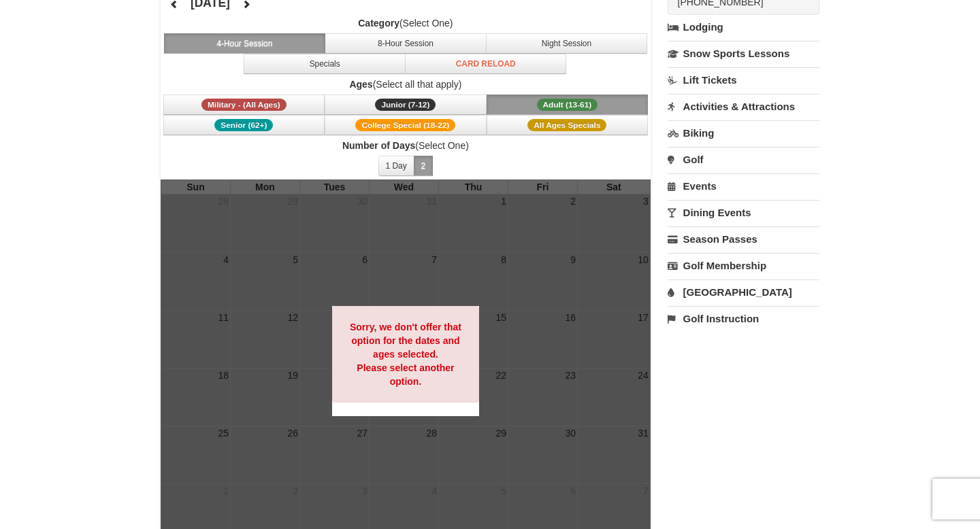 This screenshot has width=980, height=529. I want to click on a: Lodging, so click(743, 27).